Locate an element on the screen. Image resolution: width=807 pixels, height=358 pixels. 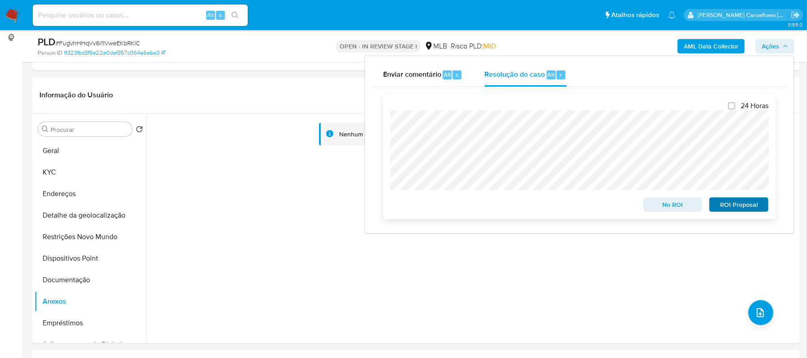
b: PLD is located at coordinates (47, 42).